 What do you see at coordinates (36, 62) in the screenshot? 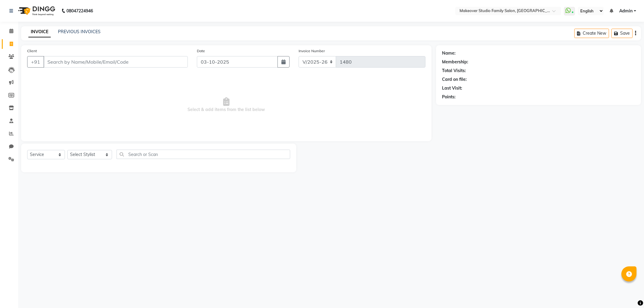
I see `button: +91` at bounding box center [36, 62].